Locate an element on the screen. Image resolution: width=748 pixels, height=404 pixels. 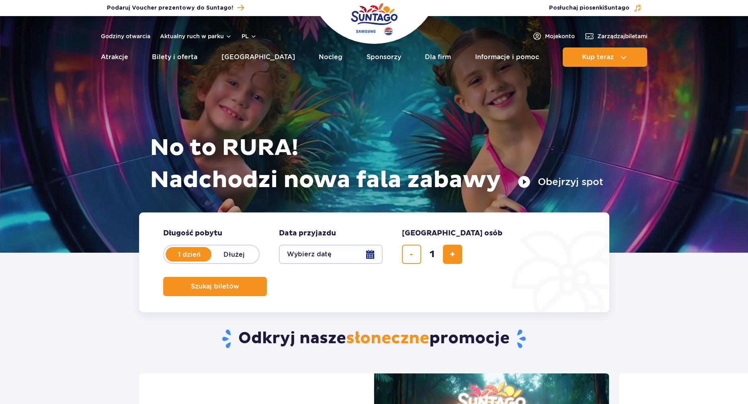
h2: Odkryj nasze promocje is located at coordinates (374, 338).